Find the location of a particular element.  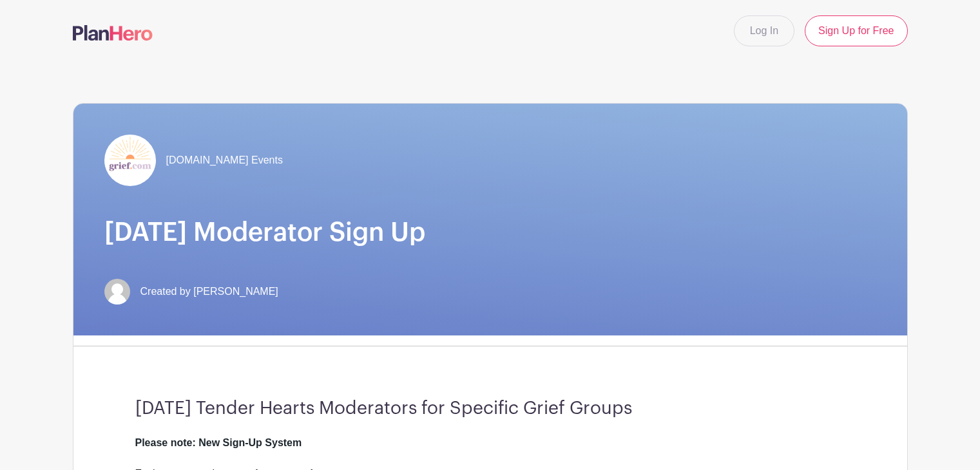

img: grief-logo-planhero.png is located at coordinates (130, 160).